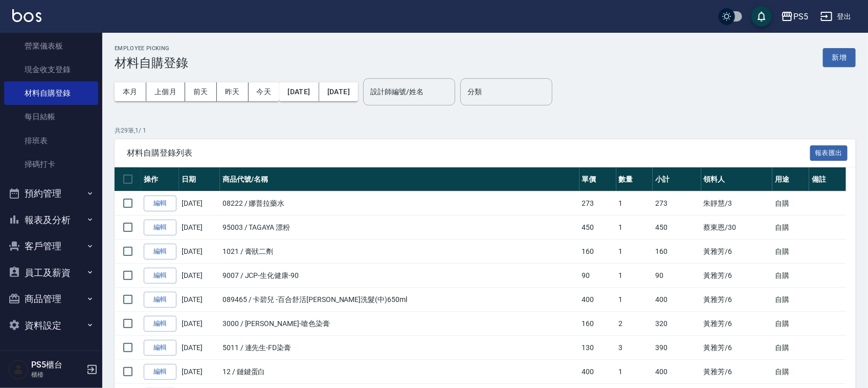 The height and width of the screenshot is (388, 868). Describe the element at coordinates (57, 375) in the screenshot. I see `p: 櫃檯` at that location.